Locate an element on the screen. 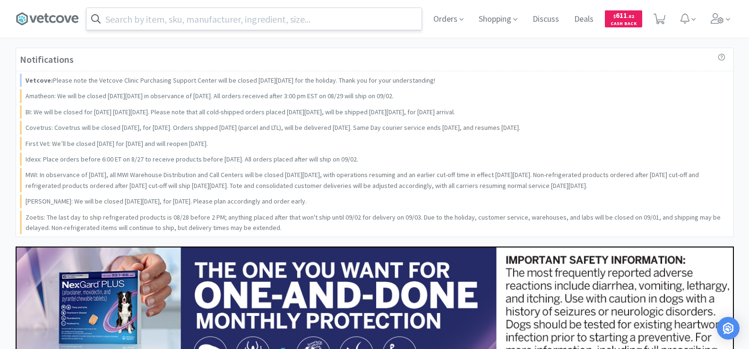  div: Open Intercom Messenger is located at coordinates (729, 329).